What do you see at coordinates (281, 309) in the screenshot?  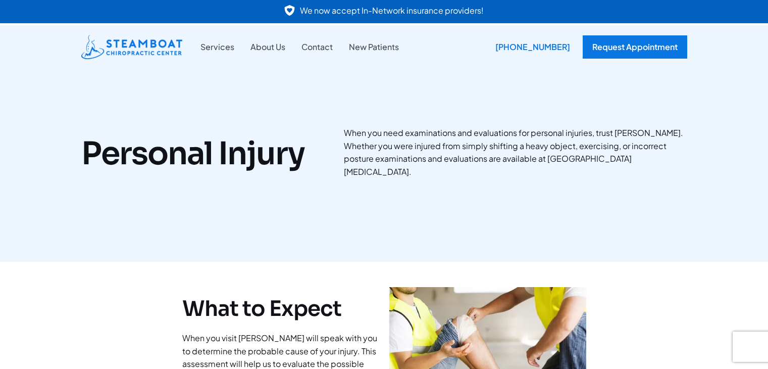 I see `h2: What to Expect` at bounding box center [281, 309].